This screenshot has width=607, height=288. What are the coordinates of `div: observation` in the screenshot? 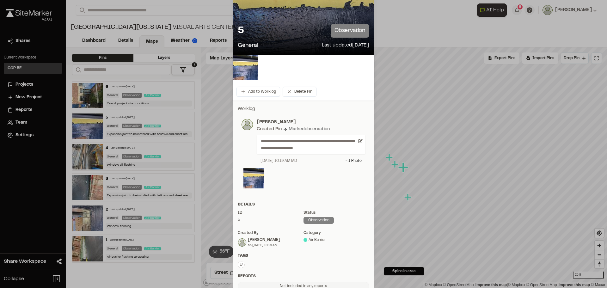 It's located at (318, 220).